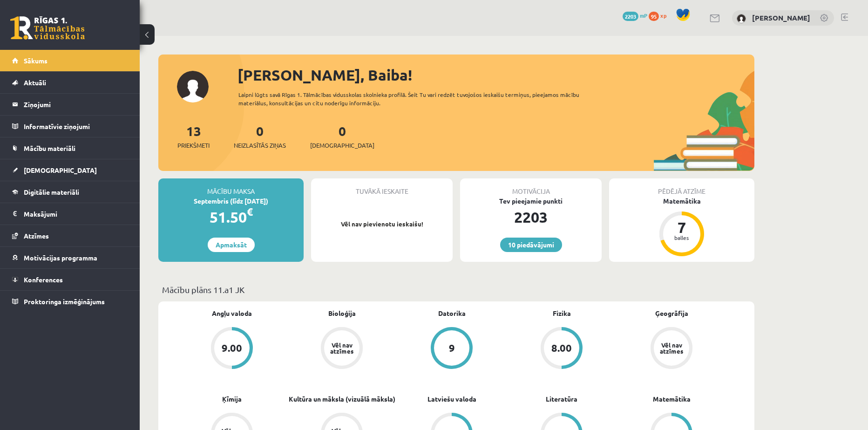  I want to click on a: Mācību materiāli, so click(70, 148).